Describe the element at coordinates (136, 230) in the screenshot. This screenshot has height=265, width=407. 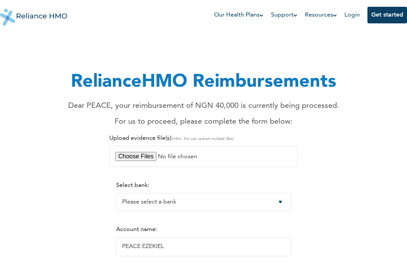
I see `label: Account name:` at that location.